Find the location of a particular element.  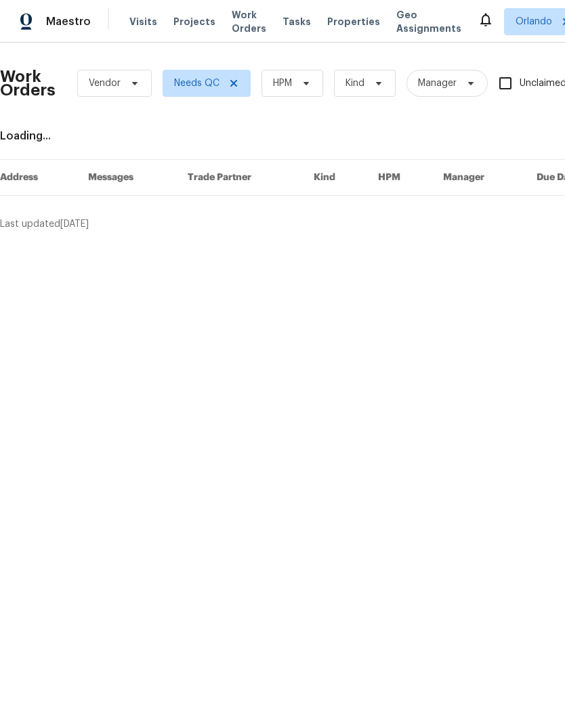

span: Projects is located at coordinates (194, 22).